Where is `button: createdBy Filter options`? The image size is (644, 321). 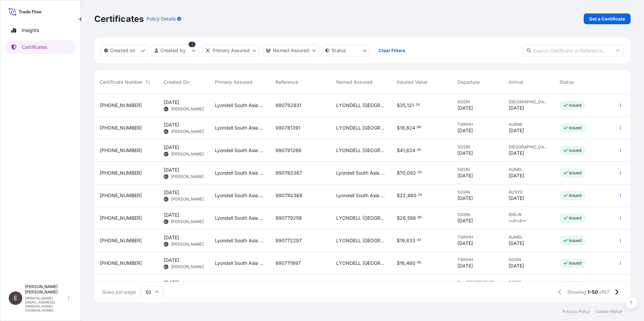
button: createdBy Filter options is located at coordinates (175, 50).